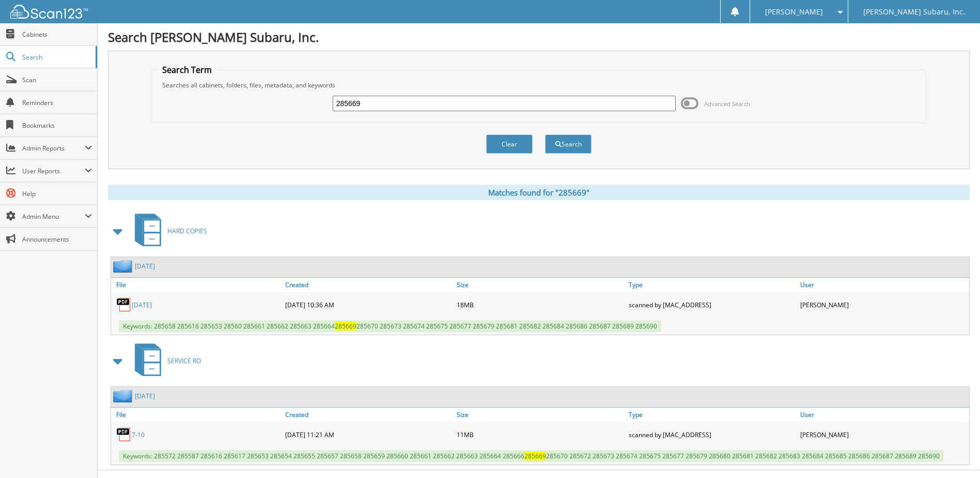 Image resolution: width=980 pixels, height=478 pixels. I want to click on span: User Reports, so click(53, 171).